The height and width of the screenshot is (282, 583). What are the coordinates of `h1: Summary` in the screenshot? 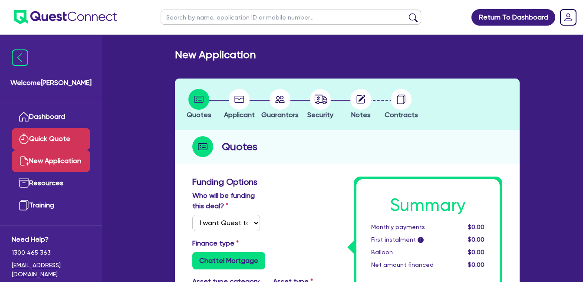 It's located at (428, 205).